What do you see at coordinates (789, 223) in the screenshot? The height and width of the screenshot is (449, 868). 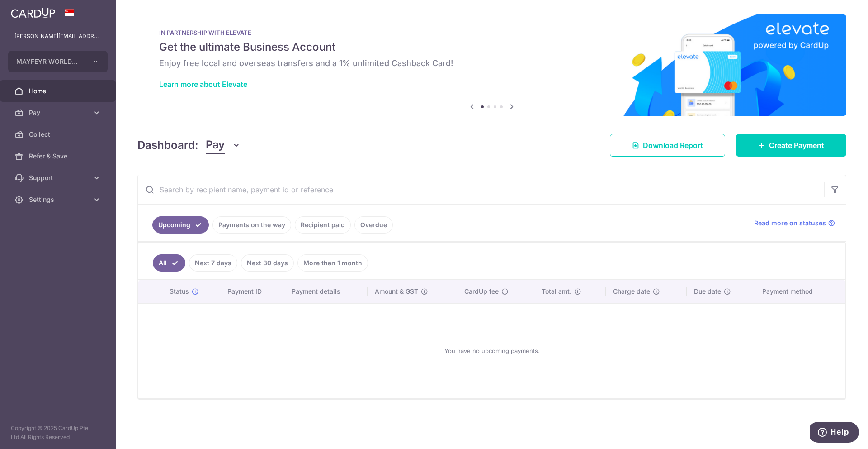 I see `span: Read more on statuses` at bounding box center [789, 223].